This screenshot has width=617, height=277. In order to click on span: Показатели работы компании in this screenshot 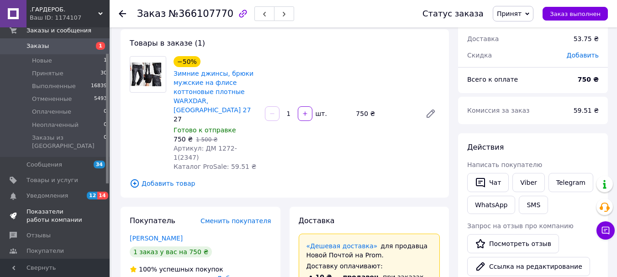, I will do `click(55, 216)`.